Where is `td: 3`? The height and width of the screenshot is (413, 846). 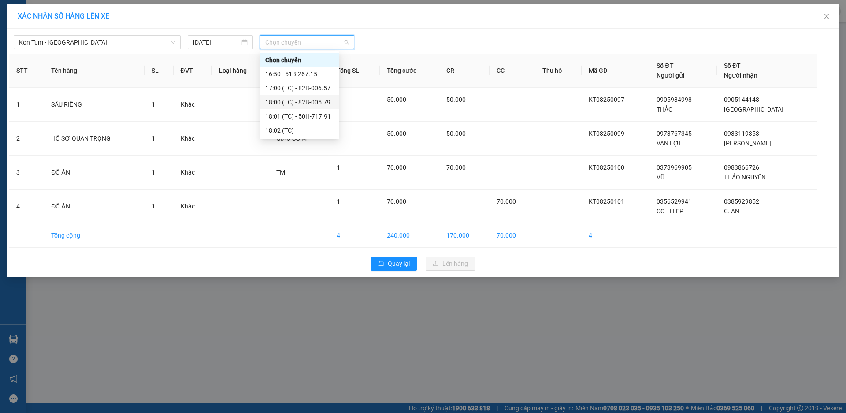
td: 3 is located at coordinates (26, 172).